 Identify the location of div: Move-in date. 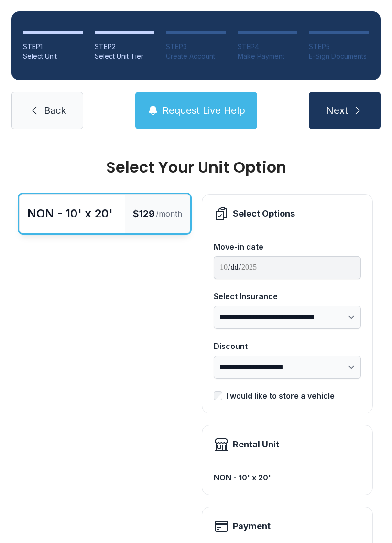
(287, 246).